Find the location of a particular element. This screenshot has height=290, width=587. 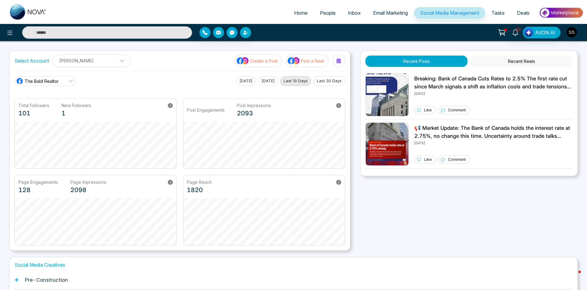

p: 128 is located at coordinates (38, 190).